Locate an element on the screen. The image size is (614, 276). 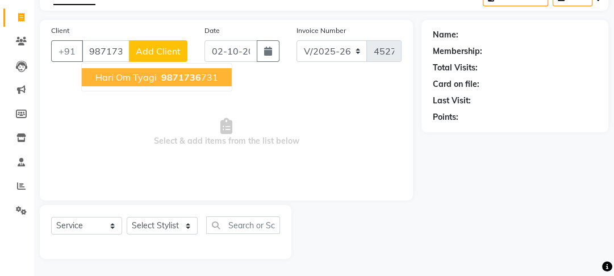
ngb-highlight: 731 is located at coordinates (188, 77).